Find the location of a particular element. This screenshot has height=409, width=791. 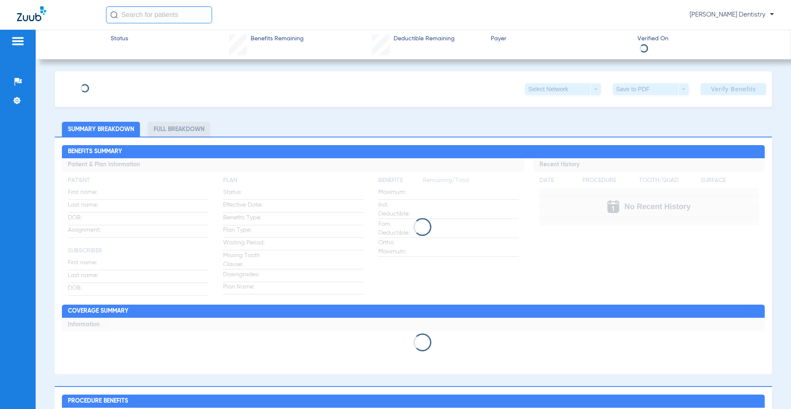

li: Full Breakdown is located at coordinates (179, 129).